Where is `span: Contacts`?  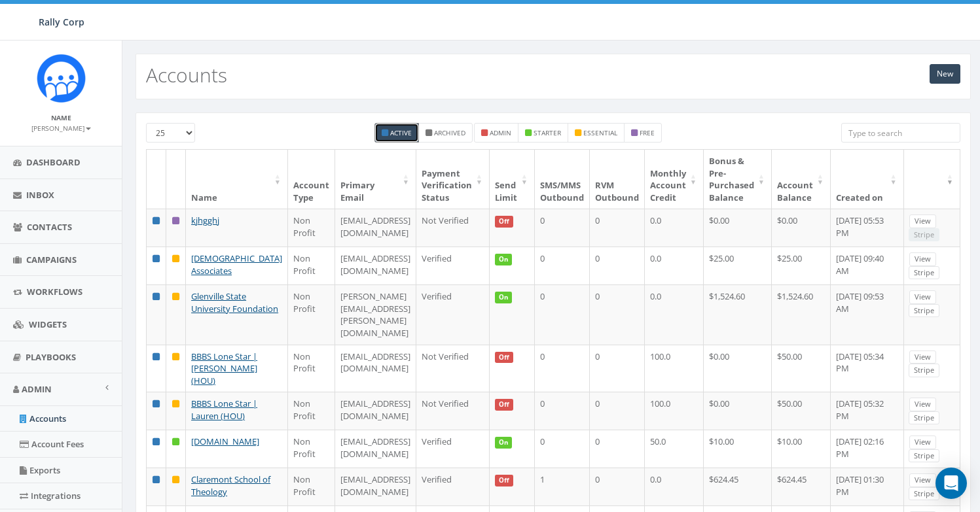
span: Contacts is located at coordinates (49, 227).